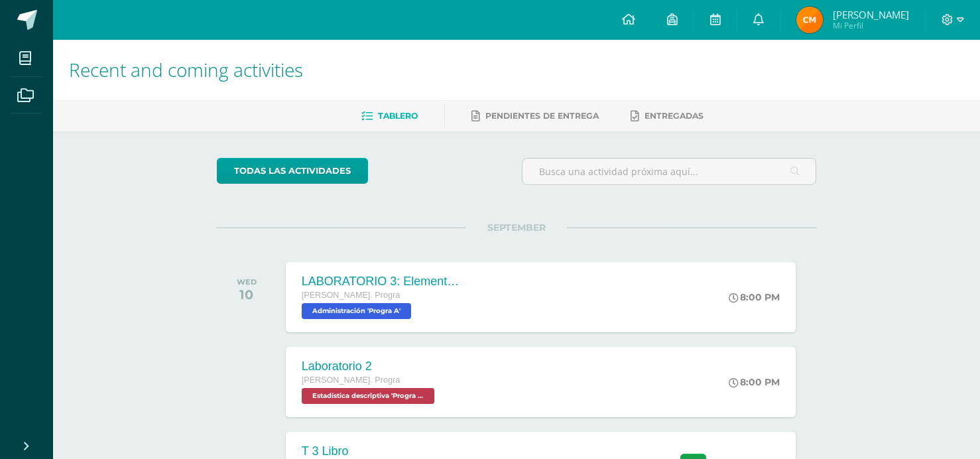 This screenshot has height=459, width=980. What do you see at coordinates (389, 116) in the screenshot?
I see `a: Tablero` at bounding box center [389, 116].